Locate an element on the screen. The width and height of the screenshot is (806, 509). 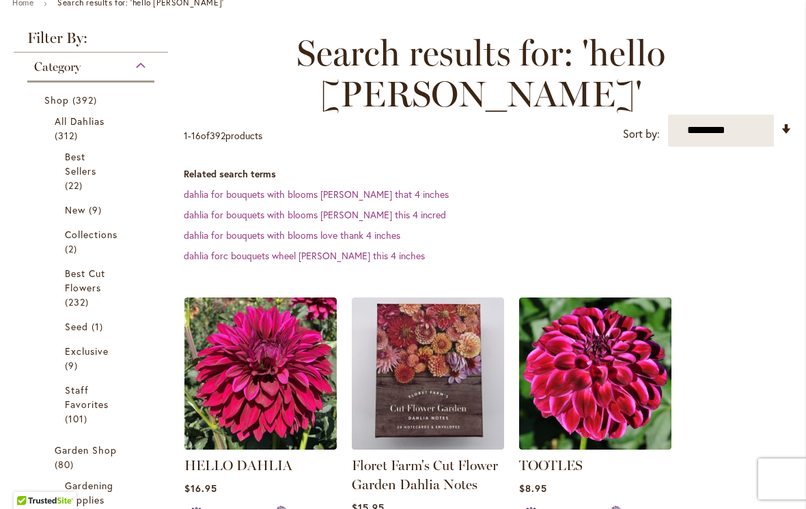
a: Hello Dahlia is located at coordinates (260, 446).